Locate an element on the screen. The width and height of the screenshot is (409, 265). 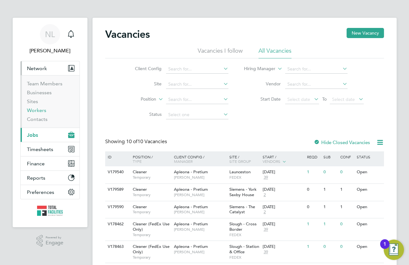
span: Cleaner (FedEx Use Only) is located at coordinates (151, 249).